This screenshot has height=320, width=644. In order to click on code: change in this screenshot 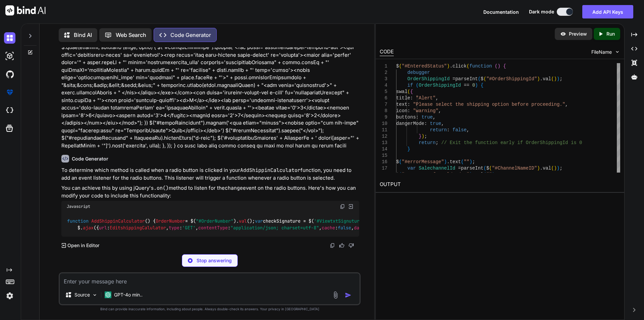, I will do `click(234, 188)`.